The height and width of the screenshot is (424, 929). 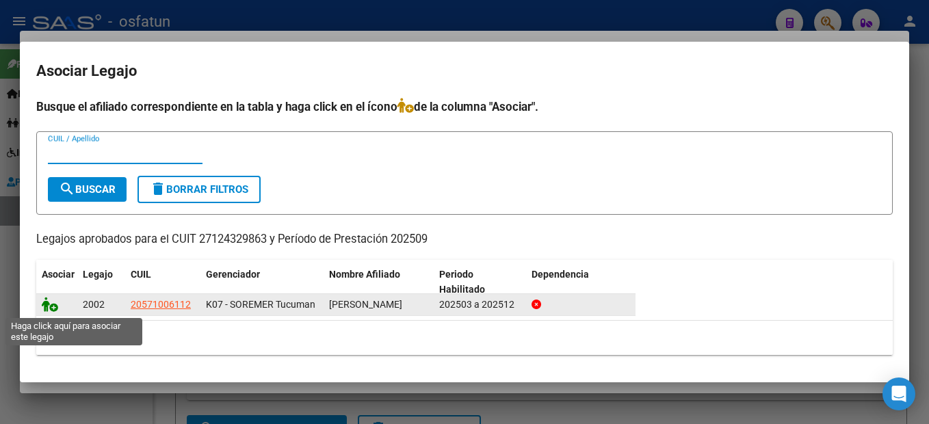 I want to click on datatable-header-cell: Dependencia, so click(x=581, y=283).